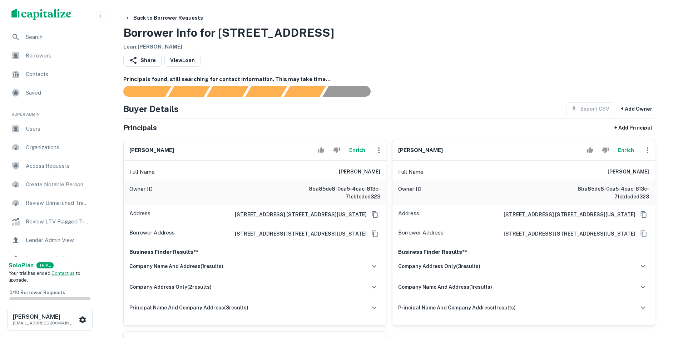 This screenshot has height=338, width=678. What do you see at coordinates (50, 56) in the screenshot?
I see `a: Borrowers` at bounding box center [50, 56].